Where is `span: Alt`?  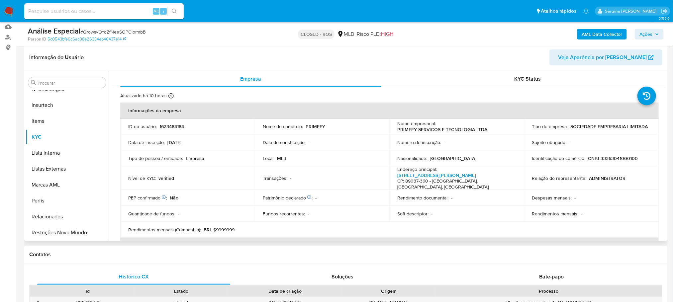
span: Alt is located at coordinates (156, 11).